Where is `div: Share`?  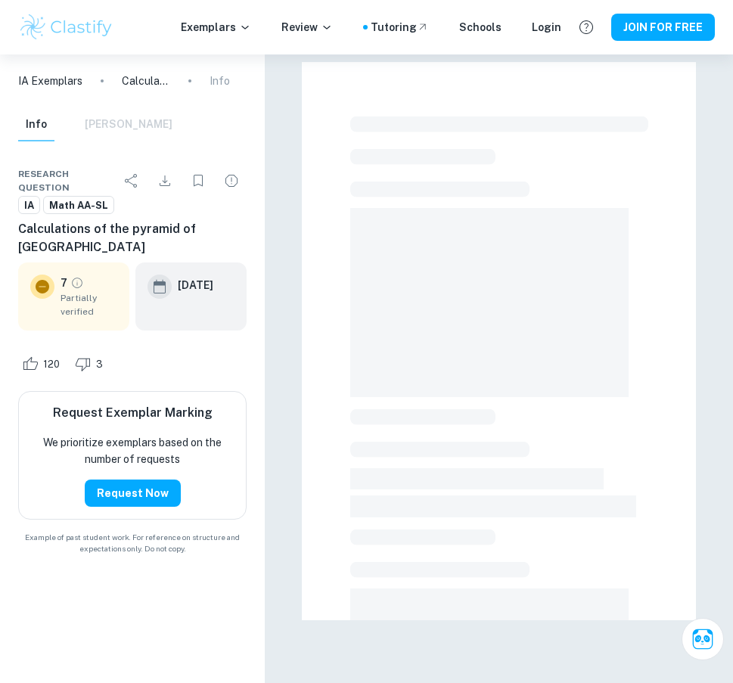 div: Share is located at coordinates (132, 181).